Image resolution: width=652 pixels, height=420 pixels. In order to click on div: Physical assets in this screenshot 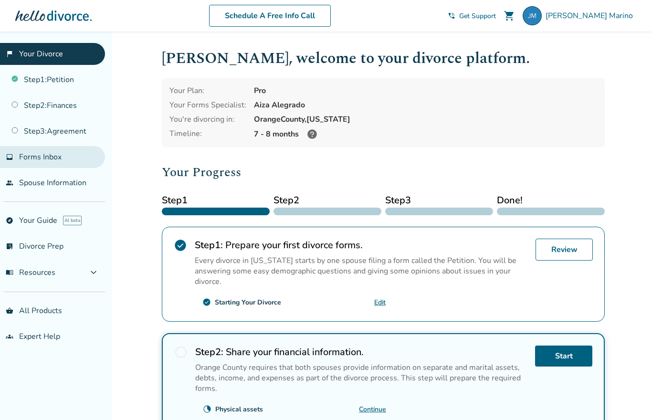, I will do `click(239, 409)`.